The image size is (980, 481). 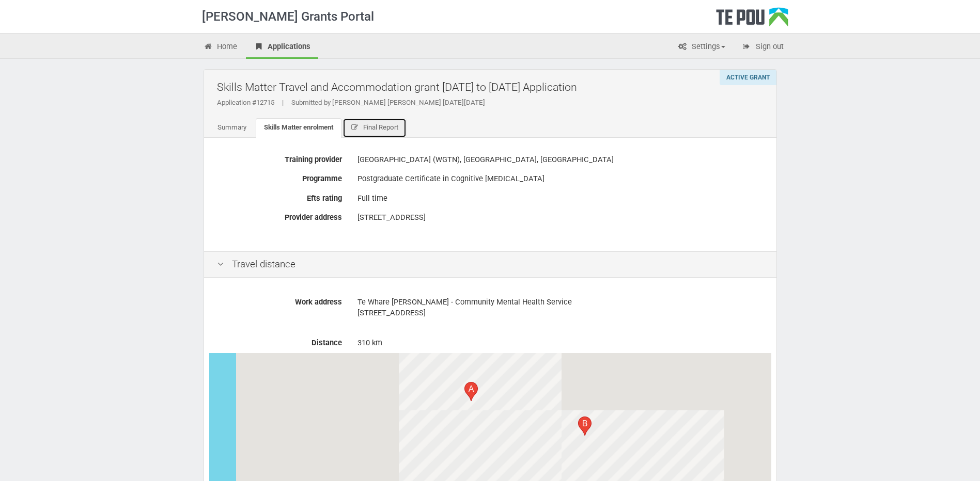 I want to click on div: 34 Motupipi Street, Tākaka 7110, New Zealand, so click(x=471, y=392).